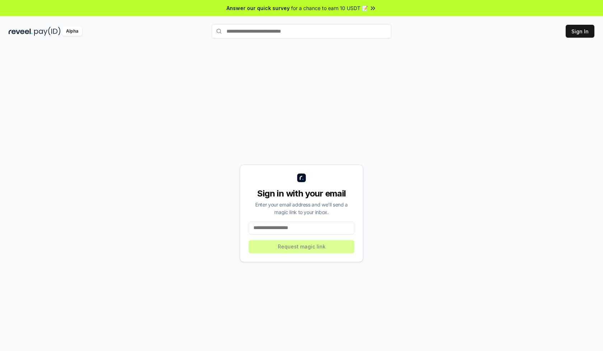 This screenshot has width=603, height=351. Describe the element at coordinates (47, 31) in the screenshot. I see `img: pay_id` at that location.